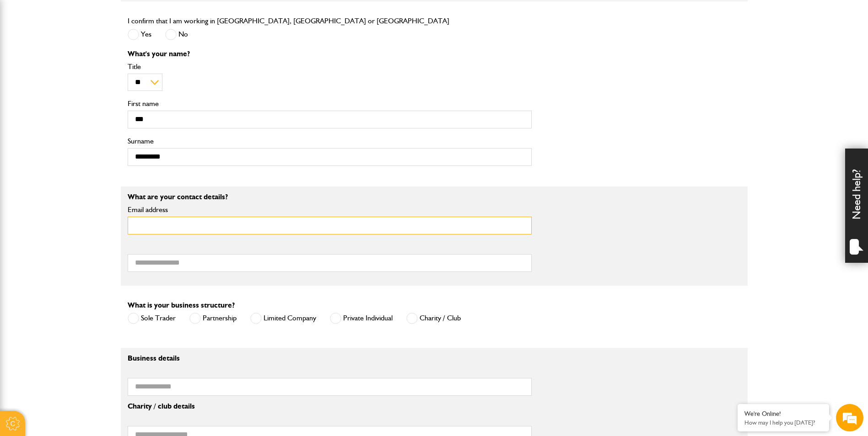  What do you see at coordinates (784, 423) in the screenshot?
I see `p: How may I help you today?` at bounding box center [784, 423].